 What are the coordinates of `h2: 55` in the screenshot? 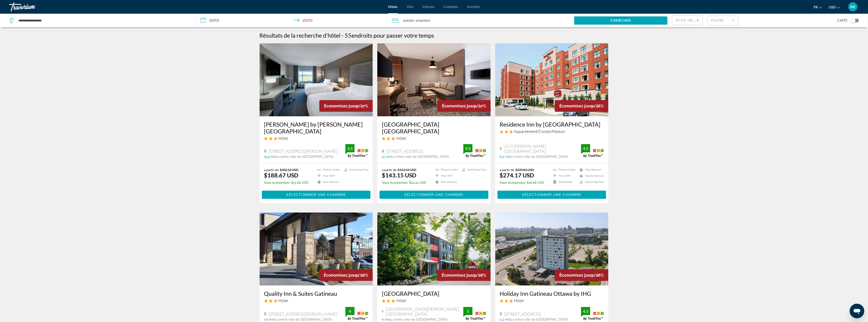 It's located at (389, 36).